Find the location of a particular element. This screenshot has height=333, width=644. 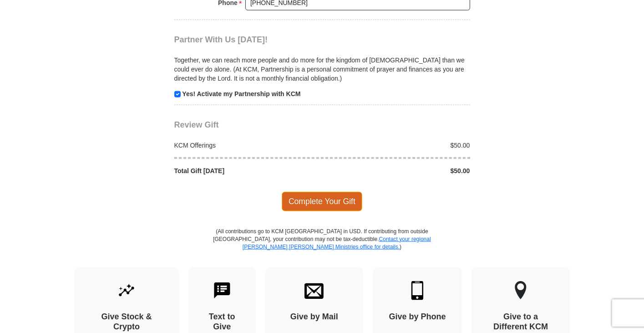

span: Complete Your Gift is located at coordinates (322, 201).